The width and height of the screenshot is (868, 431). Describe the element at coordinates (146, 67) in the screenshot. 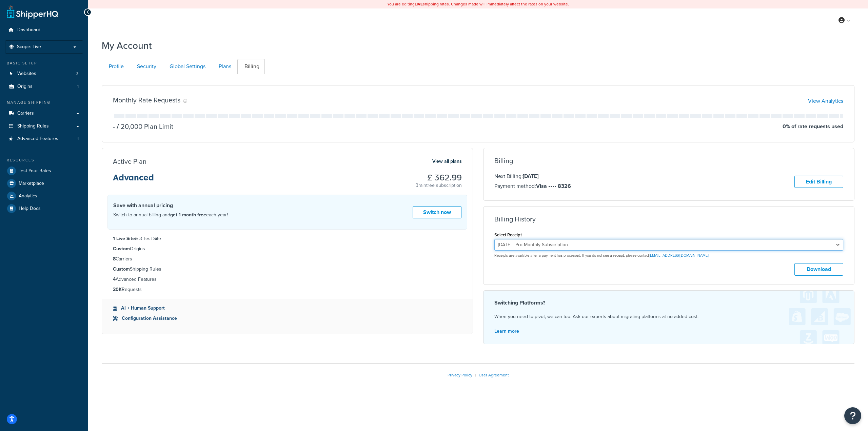

I see `a: Security` at that location.